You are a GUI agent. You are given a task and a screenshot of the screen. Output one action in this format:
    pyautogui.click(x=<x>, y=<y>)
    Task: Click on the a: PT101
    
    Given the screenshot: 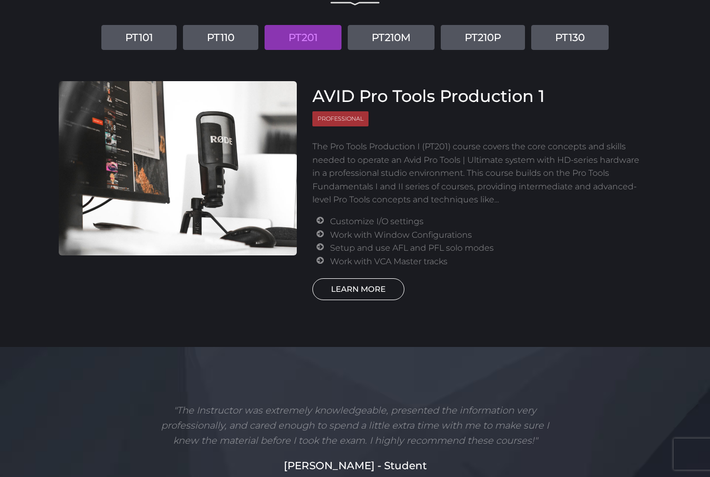 What is the action you would take?
    pyautogui.click(x=139, y=37)
    